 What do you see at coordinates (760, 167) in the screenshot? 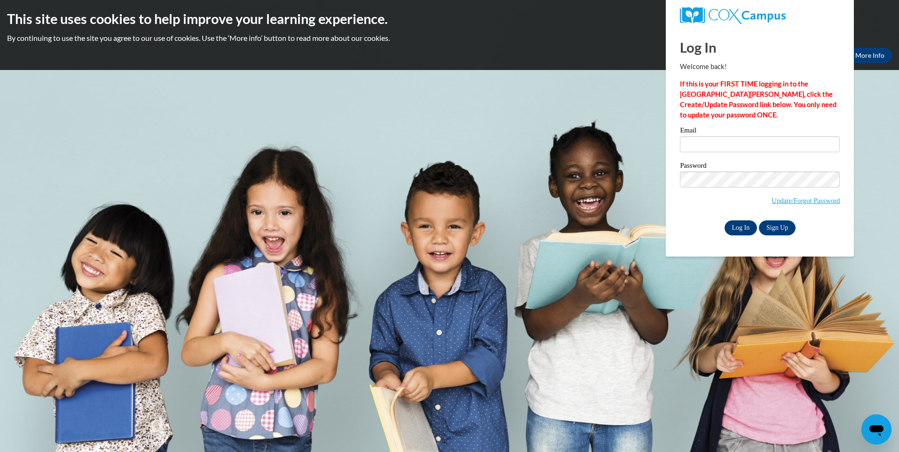
I see `label: Password` at bounding box center [760, 167].